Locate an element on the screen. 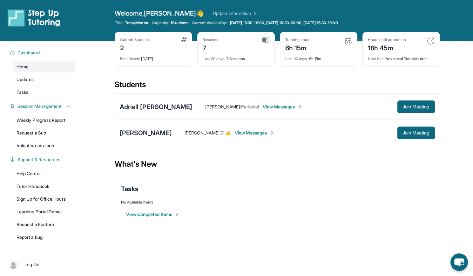  div: Current Students is located at coordinates (135, 40).